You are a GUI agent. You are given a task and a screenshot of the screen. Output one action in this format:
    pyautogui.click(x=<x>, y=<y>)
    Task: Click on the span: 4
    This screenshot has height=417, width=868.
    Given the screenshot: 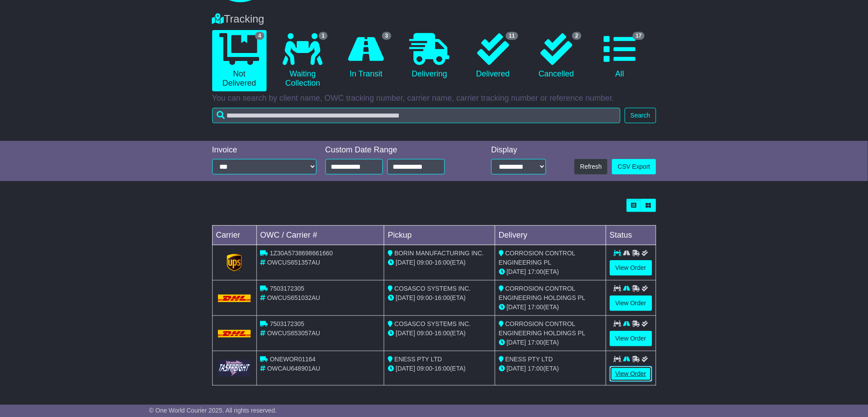 What is the action you would take?
    pyautogui.click(x=259, y=35)
    